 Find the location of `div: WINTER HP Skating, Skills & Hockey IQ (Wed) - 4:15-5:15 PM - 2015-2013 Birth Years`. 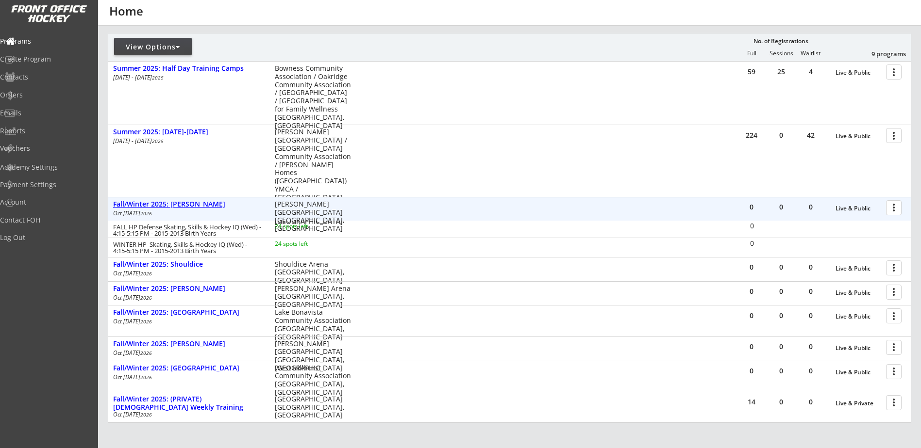

div: WINTER HP Skating, Skills & Hockey IQ (Wed) - 4:15-5:15 PM - 2015-2013 Birth Years is located at coordinates (187, 248).